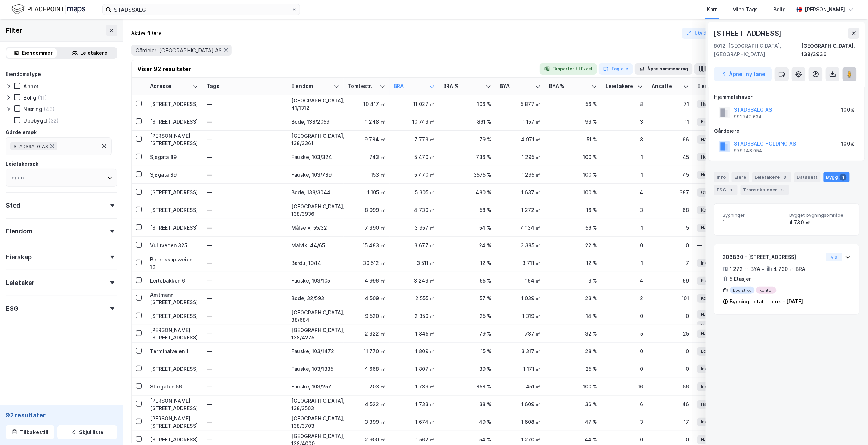 Image resolution: width=868 pixels, height=445 pixels. Describe the element at coordinates (19, 231) in the screenshot. I see `div: Eiendom` at that location.